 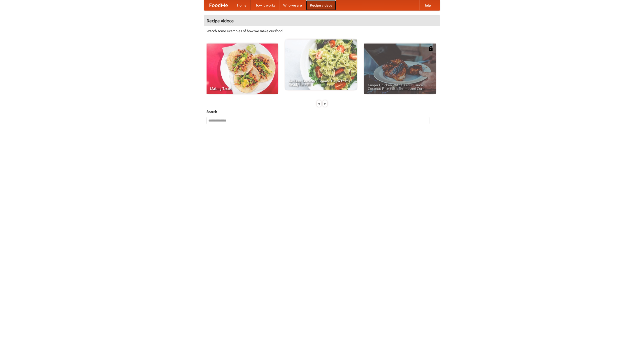 I want to click on img: 483408.png, so click(x=431, y=49).